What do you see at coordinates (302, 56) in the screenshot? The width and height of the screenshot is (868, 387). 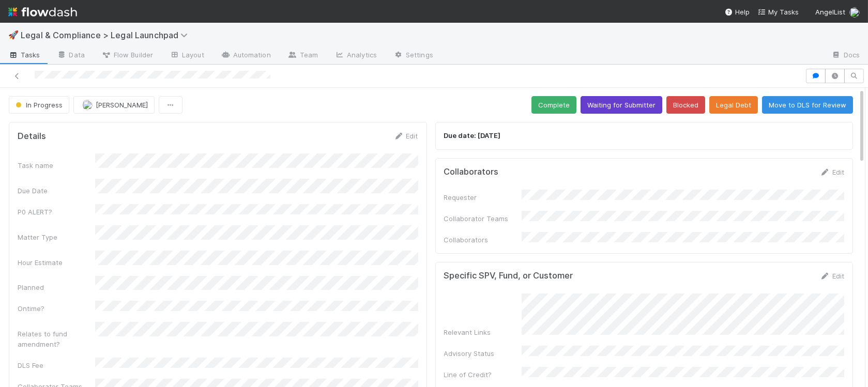 I see `a: Team` at bounding box center [302, 56].